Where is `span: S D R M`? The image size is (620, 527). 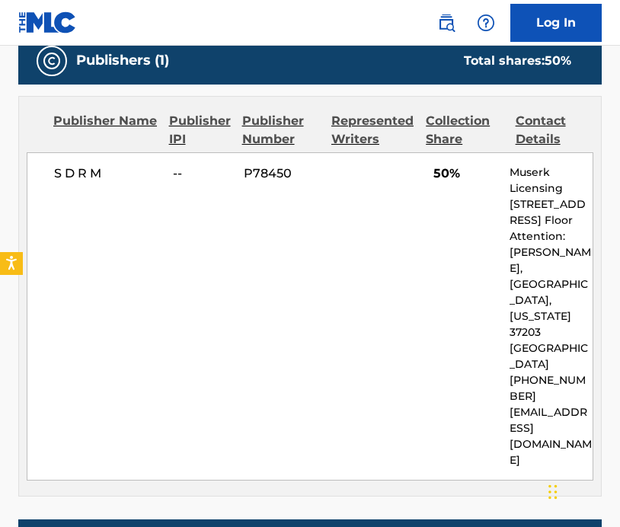 span: S D R M is located at coordinates (107, 174).